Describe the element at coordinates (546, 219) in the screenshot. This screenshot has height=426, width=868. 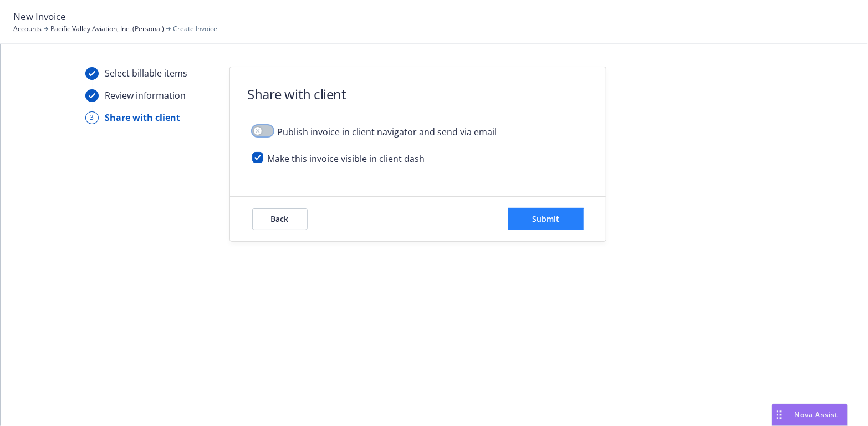
I see `button: Submit` at that location.